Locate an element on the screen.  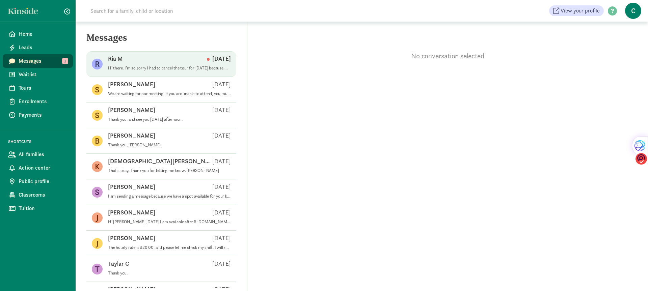
span: All families is located at coordinates (43, 155).